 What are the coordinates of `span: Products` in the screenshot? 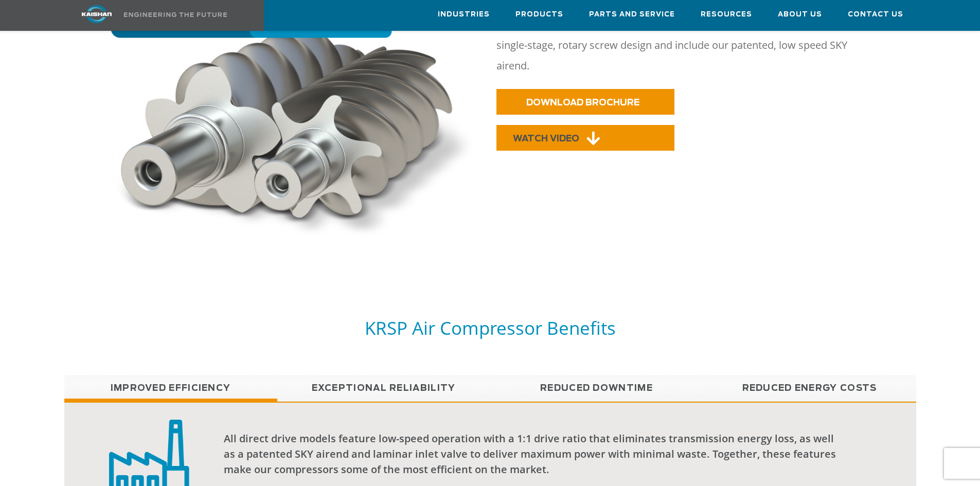 It's located at (539, 14).